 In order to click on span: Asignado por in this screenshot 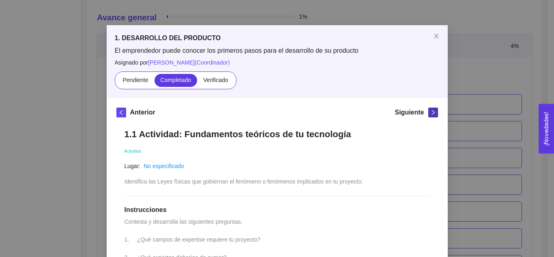, I will do `click(277, 62)`.